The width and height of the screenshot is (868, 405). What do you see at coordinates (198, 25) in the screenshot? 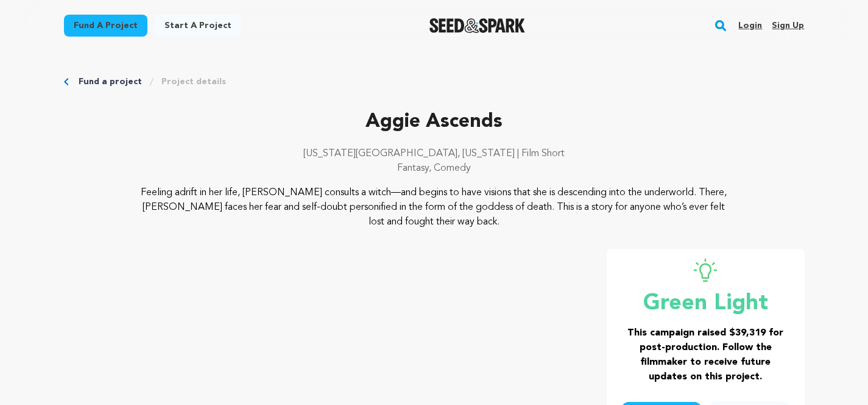
I see `a: Start a project` at bounding box center [198, 25].